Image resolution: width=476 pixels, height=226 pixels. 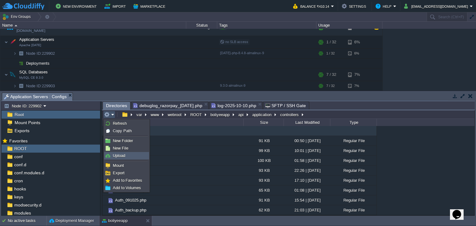 What do you see at coordinates (19, 115) in the screenshot?
I see `span: Root` at bounding box center [19, 115].